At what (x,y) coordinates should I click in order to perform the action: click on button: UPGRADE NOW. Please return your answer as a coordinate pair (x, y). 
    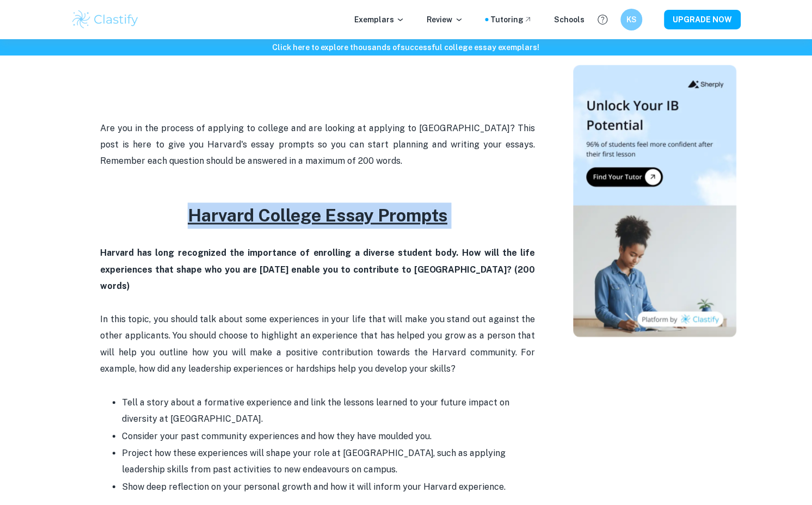
    Looking at the image, I should click on (702, 20).